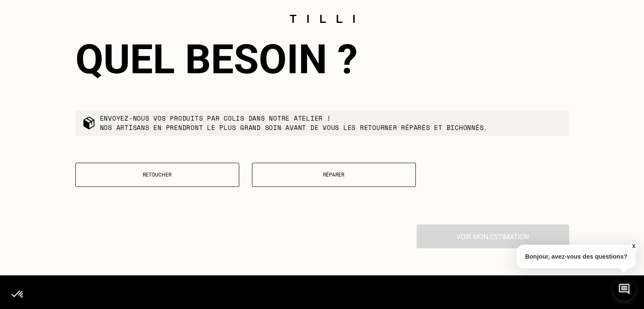 The height and width of the screenshot is (309, 644). Describe the element at coordinates (294, 123) in the screenshot. I see `p: Envoyez-nous vos produits par colis dans notre atelier ! Nos artisans en prendront le plus grand ...` at that location.